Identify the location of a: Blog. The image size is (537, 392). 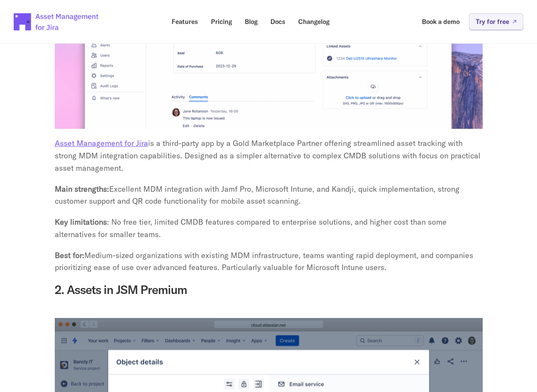
(251, 21).